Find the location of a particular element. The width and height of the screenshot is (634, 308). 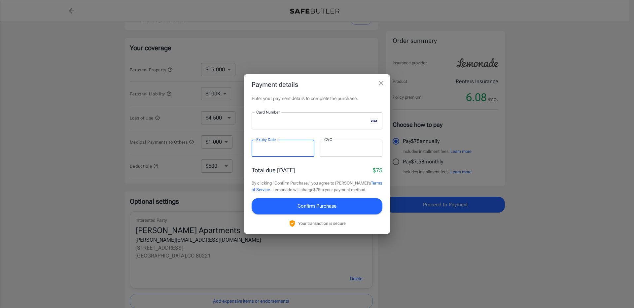

button: Confirm Purchase is located at coordinates (317, 206).